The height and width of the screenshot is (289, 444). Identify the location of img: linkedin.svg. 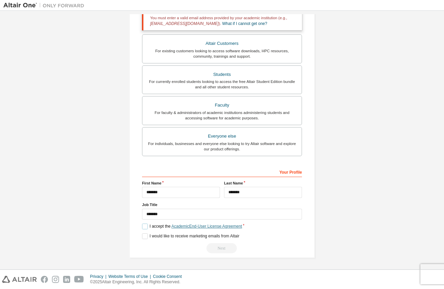
(66, 279).